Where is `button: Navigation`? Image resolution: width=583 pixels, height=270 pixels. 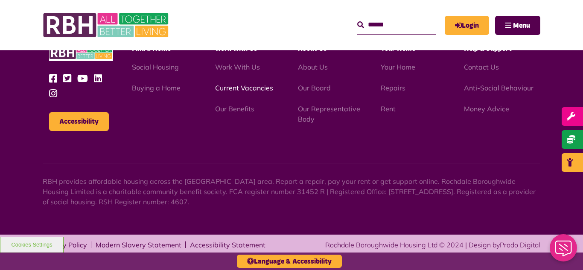 button: Navigation is located at coordinates (518, 25).